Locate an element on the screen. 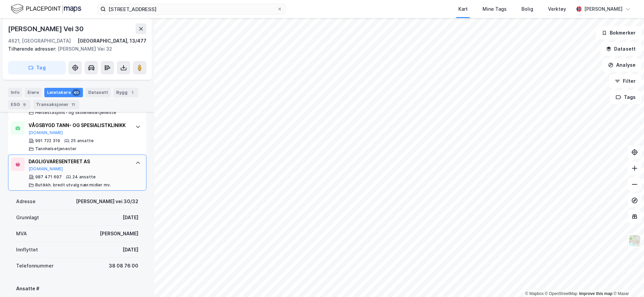  input: Søk på adresse, matrikkel, gårdeiere, leietakere eller personer is located at coordinates (192, 9).